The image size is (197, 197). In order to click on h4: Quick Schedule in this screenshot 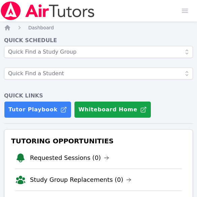, I will do `click(98, 40)`.